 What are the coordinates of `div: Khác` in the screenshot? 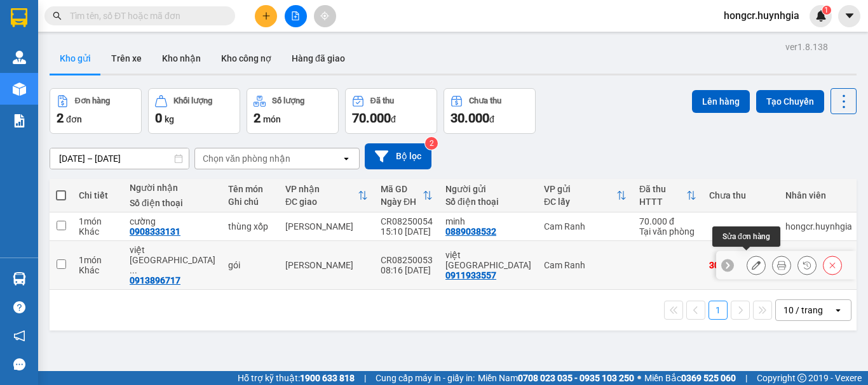 It's located at (98, 232).